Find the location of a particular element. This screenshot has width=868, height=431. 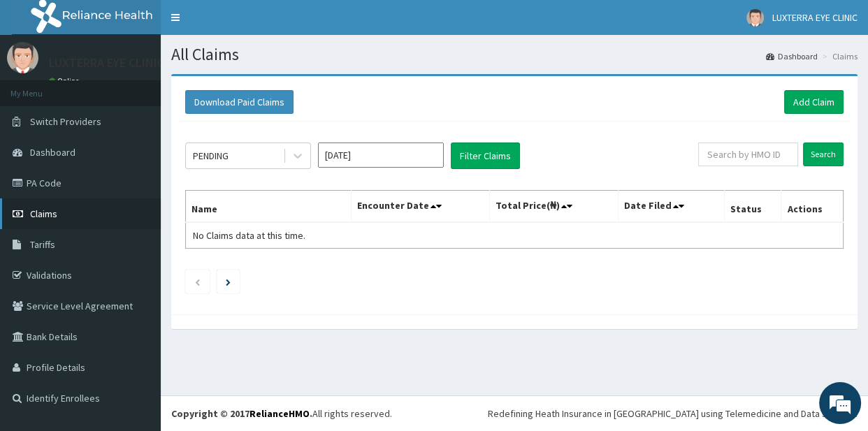

a: Dashboard is located at coordinates (791, 56).